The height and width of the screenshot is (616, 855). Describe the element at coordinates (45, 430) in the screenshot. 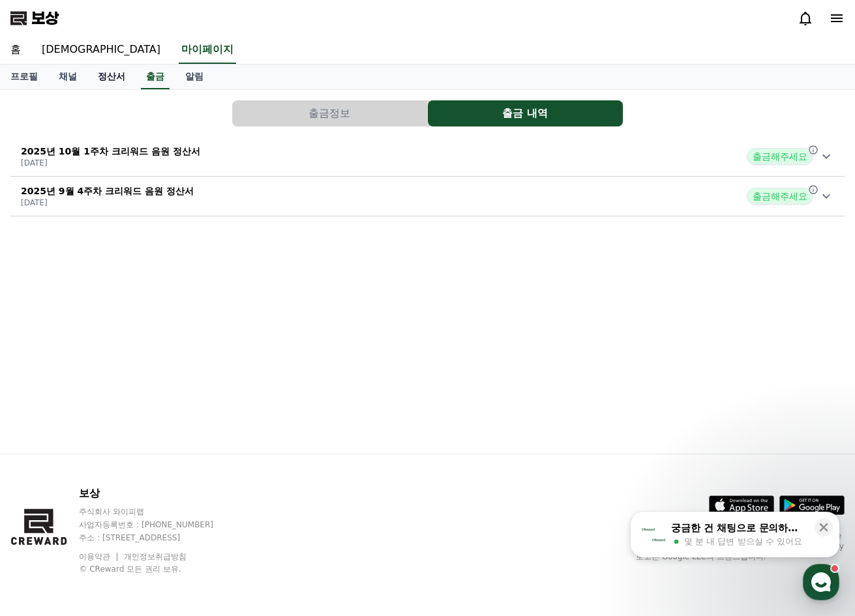

I see `a: 홈` at that location.